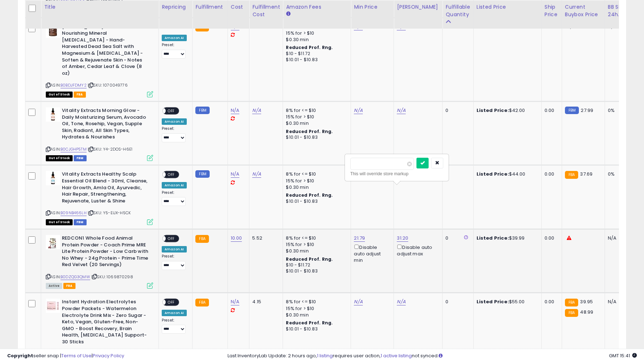  I want to click on span: FBA, so click(80, 94).